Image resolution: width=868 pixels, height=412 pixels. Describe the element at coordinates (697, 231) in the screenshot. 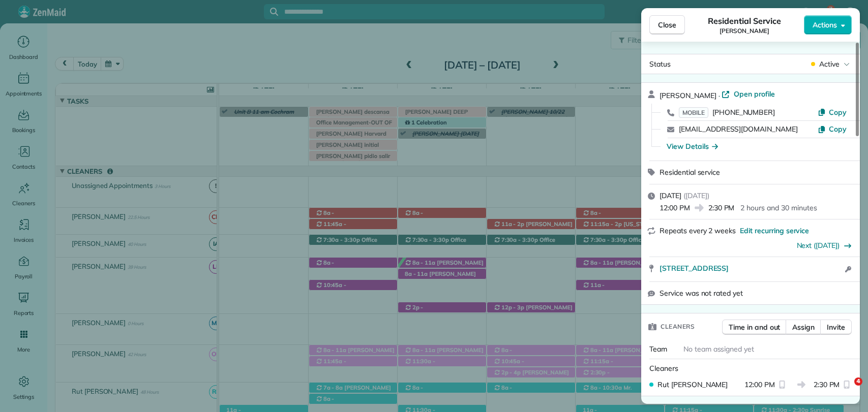

I see `span: Repeats every 2 weeks` at that location.